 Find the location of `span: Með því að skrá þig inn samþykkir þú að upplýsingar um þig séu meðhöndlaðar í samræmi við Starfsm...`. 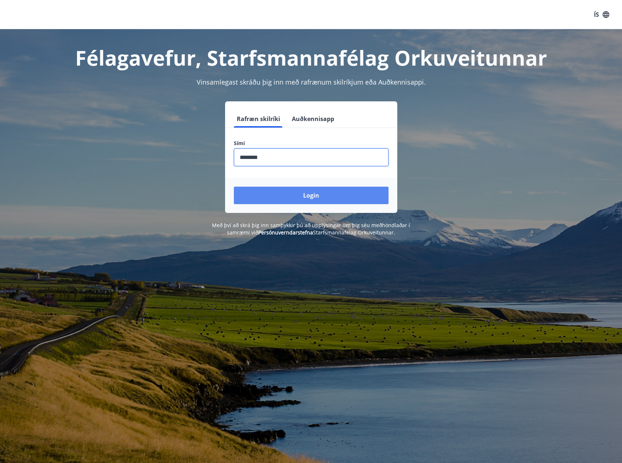

span: Með því að skrá þig inn samþykkir þú að upplýsingar um þig séu meðhöndlaðar í samræmi við Starfsm... is located at coordinates (311, 229).